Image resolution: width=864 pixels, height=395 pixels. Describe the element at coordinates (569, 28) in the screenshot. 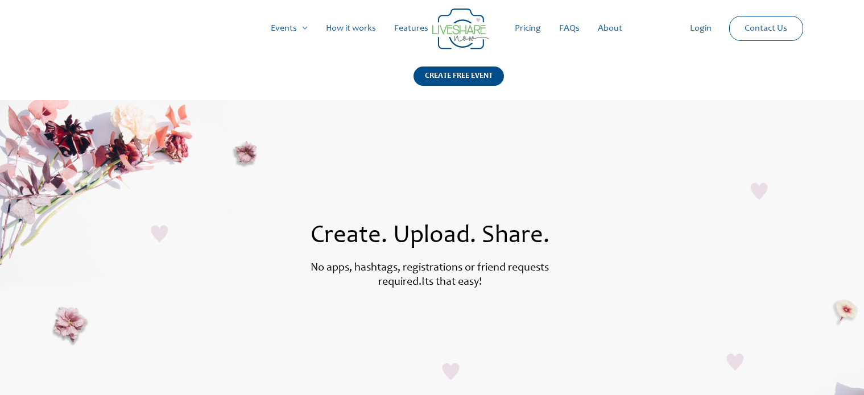

I see `a: FAQs` at that location.